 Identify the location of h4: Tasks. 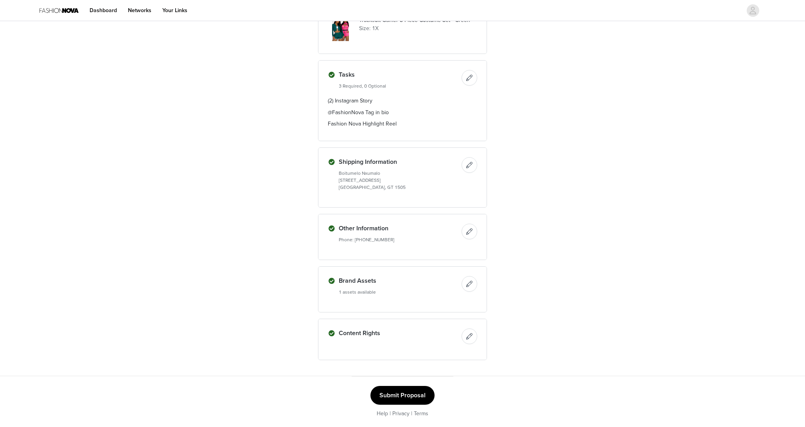
(398, 75).